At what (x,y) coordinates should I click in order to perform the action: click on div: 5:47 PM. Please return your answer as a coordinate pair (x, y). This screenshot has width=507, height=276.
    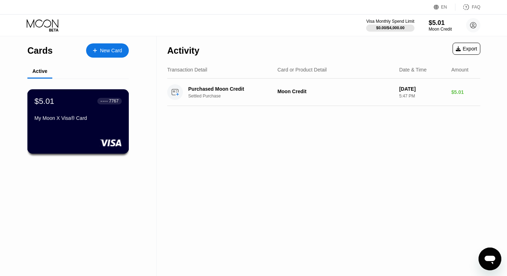
    Looking at the image, I should click on (422, 96).